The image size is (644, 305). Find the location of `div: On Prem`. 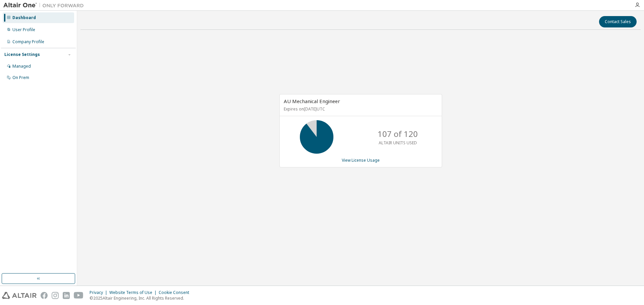

div: On Prem is located at coordinates (21, 78).